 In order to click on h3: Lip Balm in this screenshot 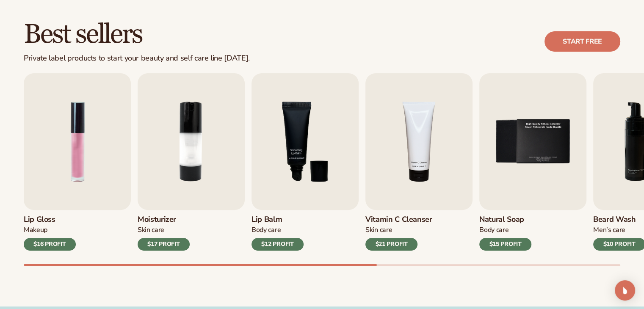, I will do `click(277, 220)`.